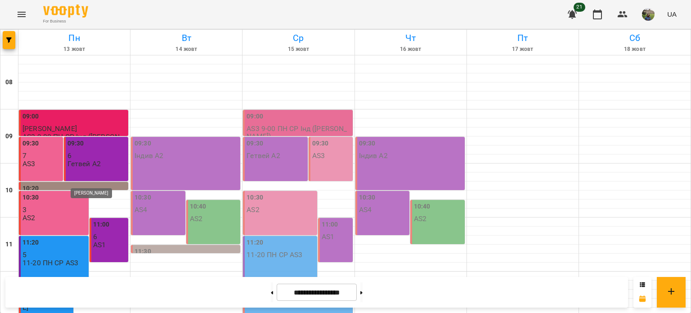  What do you see at coordinates (9, 136) in the screenshot?
I see `h6: 09` at bounding box center [9, 136].